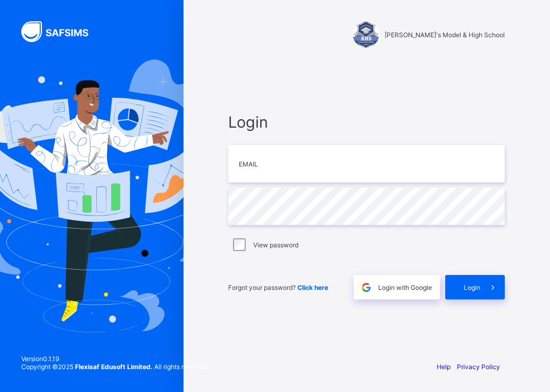 The image size is (550, 392). I want to click on span: Login with Google, so click(405, 287).